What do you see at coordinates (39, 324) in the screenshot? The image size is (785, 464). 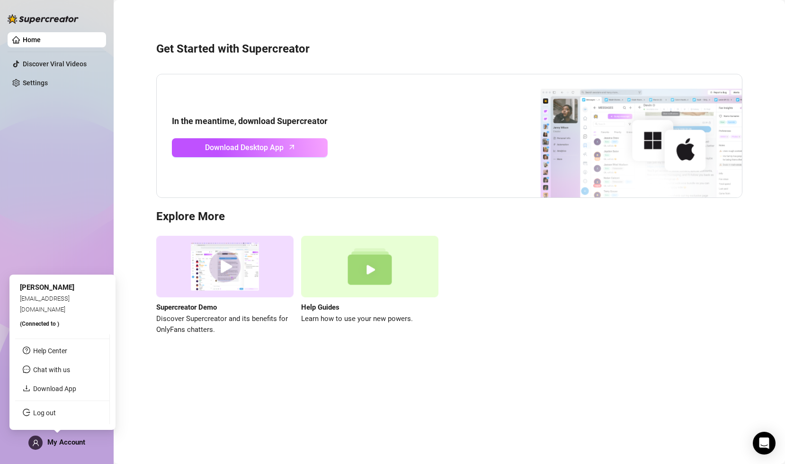 I see `span: (Connected to )` at bounding box center [39, 324].